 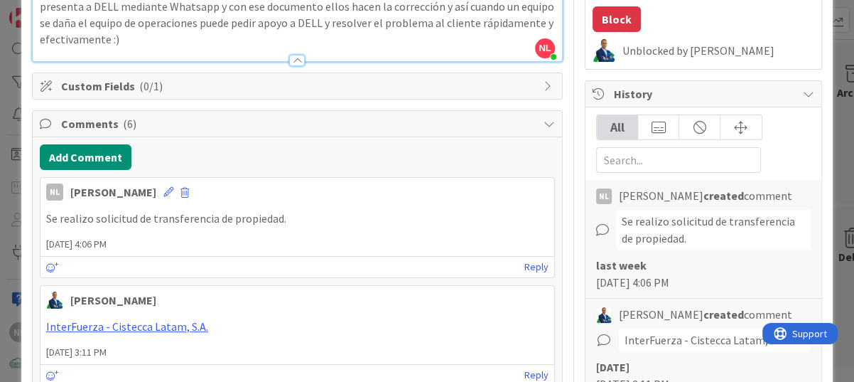 What do you see at coordinates (621, 265) in the screenshot?
I see `b: last week` at bounding box center [621, 265].